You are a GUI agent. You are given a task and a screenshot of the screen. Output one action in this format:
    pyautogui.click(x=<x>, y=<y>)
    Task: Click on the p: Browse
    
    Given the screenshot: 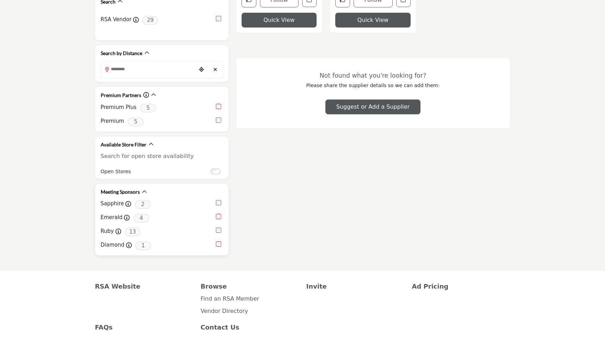 What is the action you would take?
    pyautogui.click(x=250, y=286)
    